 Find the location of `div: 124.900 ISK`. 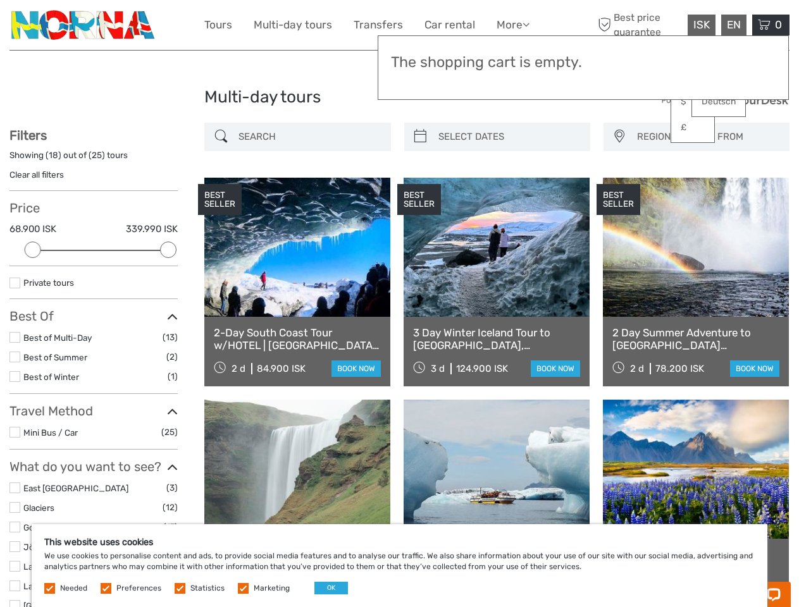

div: 124.900 ISK is located at coordinates (482, 369).